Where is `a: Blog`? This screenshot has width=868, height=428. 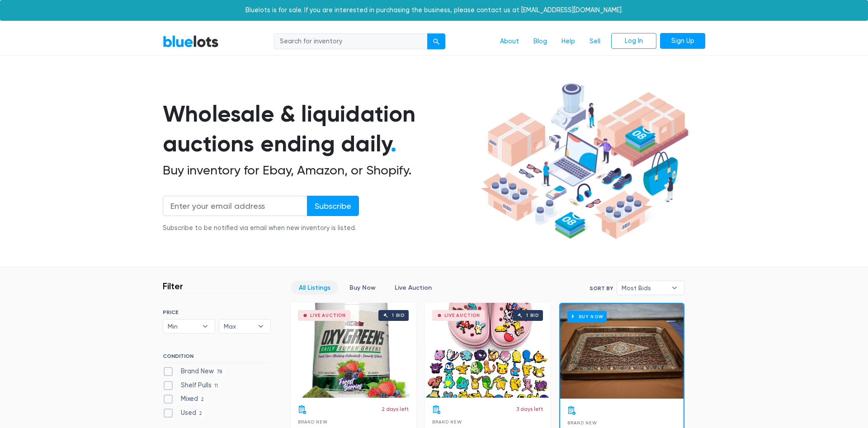 a: Blog is located at coordinates (540, 42).